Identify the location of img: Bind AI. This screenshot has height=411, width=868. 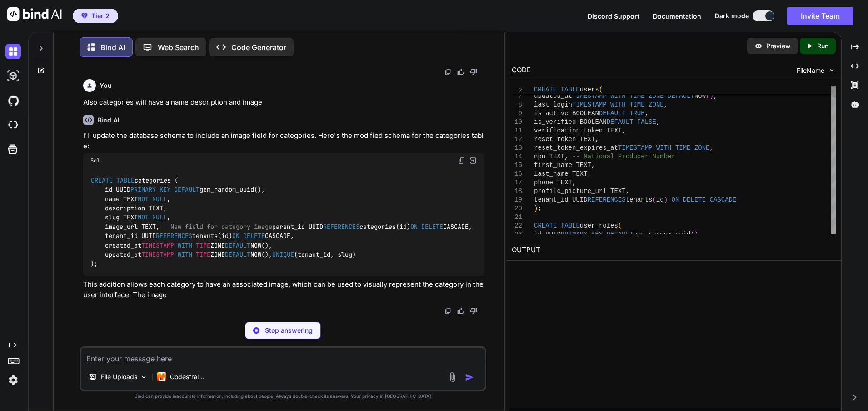
(35, 14).